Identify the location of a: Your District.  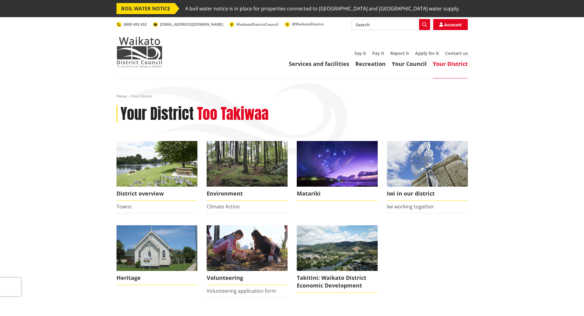
(450, 64).